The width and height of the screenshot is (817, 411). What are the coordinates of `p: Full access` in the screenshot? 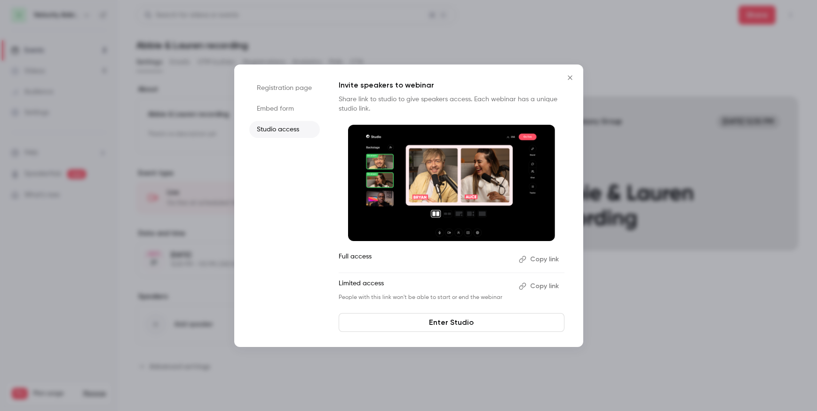 It's located at (425, 259).